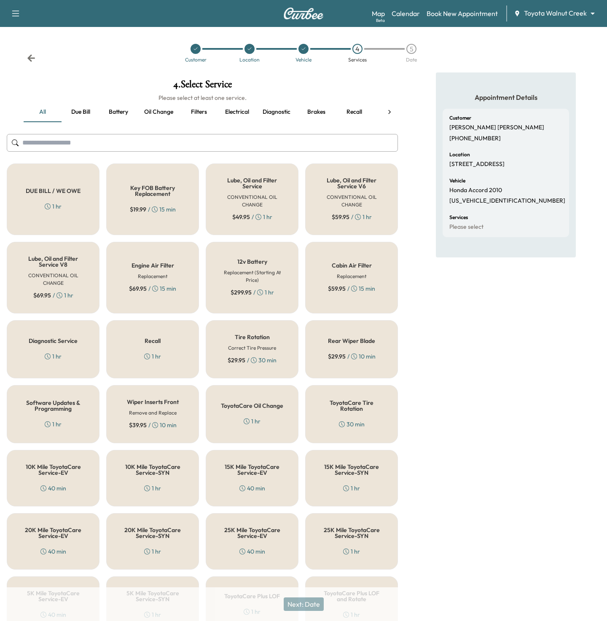 This screenshot has height=621, width=607. I want to click on a: Book New Appointment, so click(462, 13).